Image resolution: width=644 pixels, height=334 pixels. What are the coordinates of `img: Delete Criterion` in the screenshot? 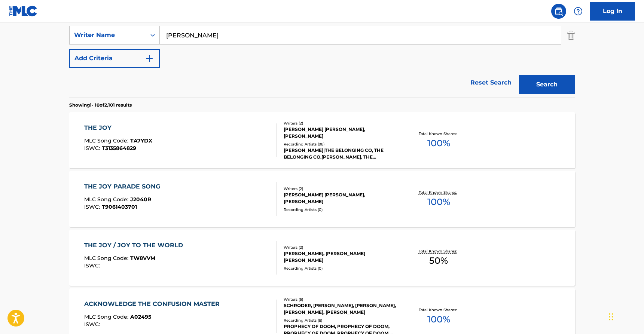 It's located at (571, 35).